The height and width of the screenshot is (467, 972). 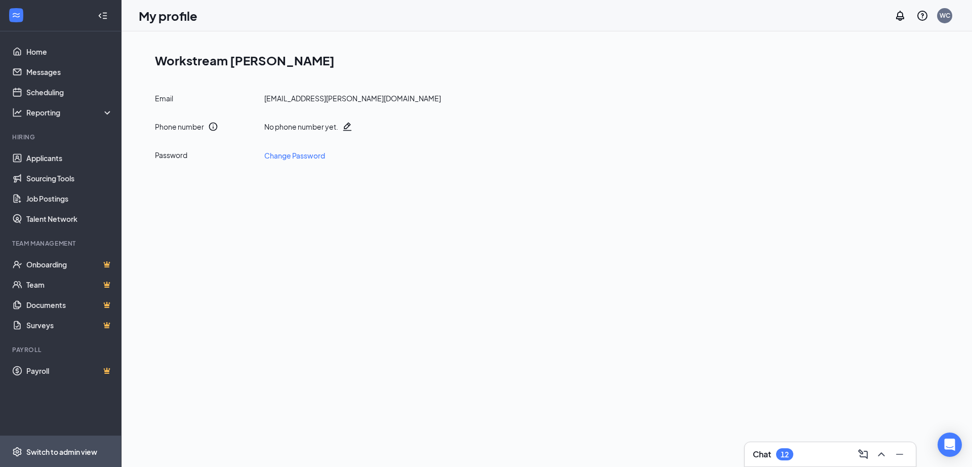 I want to click on div: Hiring, so click(x=61, y=137).